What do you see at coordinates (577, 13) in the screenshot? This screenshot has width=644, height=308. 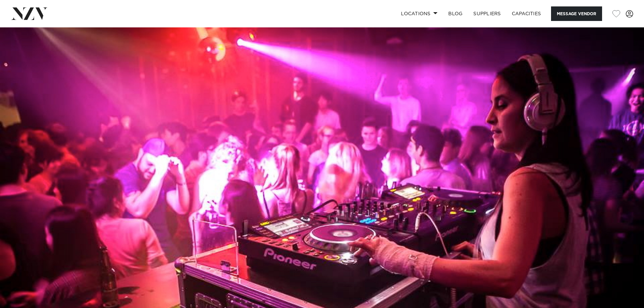 I see `button: Message Vendor` at bounding box center [577, 13].